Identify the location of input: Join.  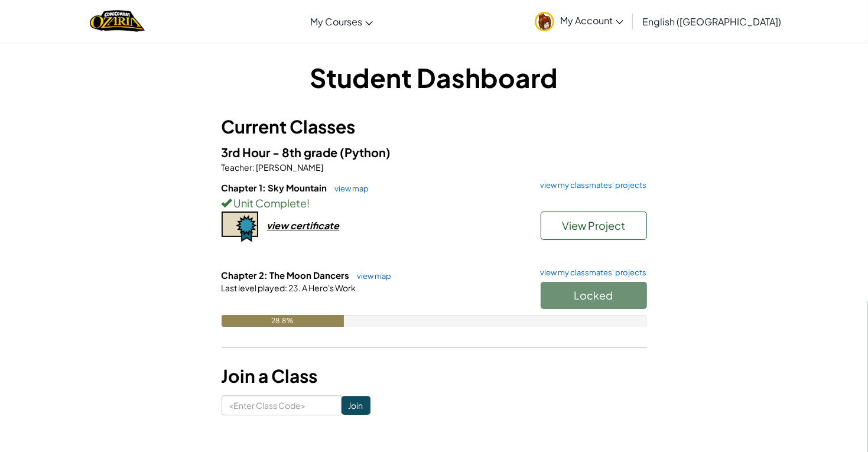
(356, 406).